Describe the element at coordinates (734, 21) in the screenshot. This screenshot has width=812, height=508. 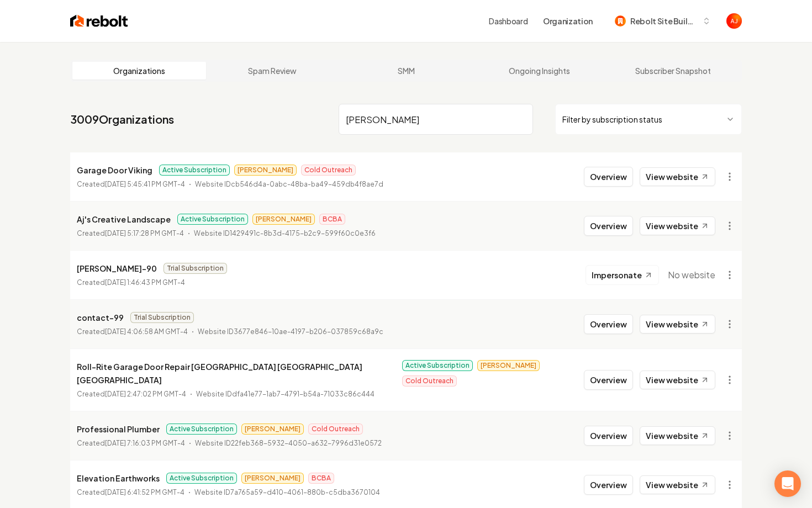
I see `img: Austin Jellison` at that location.